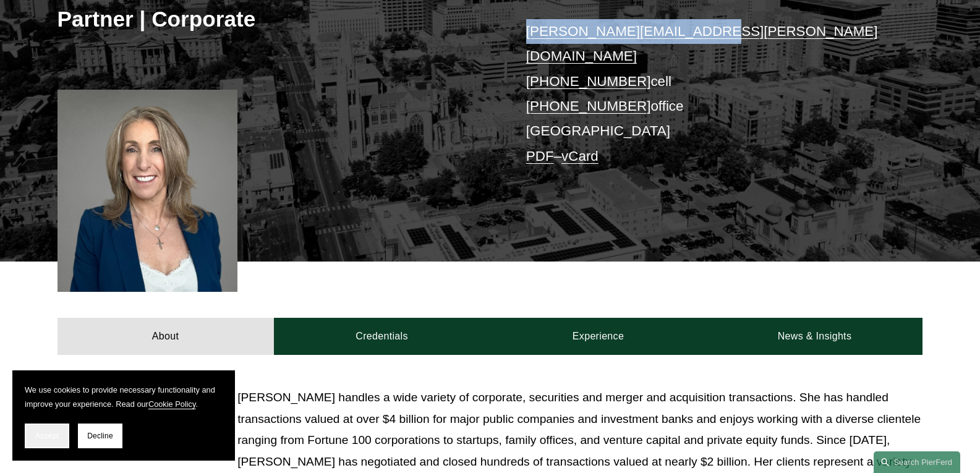 This screenshot has width=980, height=473. I want to click on button: Accept, so click(47, 436).